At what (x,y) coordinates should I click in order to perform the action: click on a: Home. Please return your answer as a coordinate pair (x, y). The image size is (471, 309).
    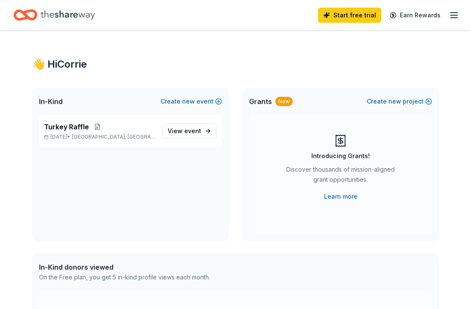
    Looking at the image, I should click on (54, 15).